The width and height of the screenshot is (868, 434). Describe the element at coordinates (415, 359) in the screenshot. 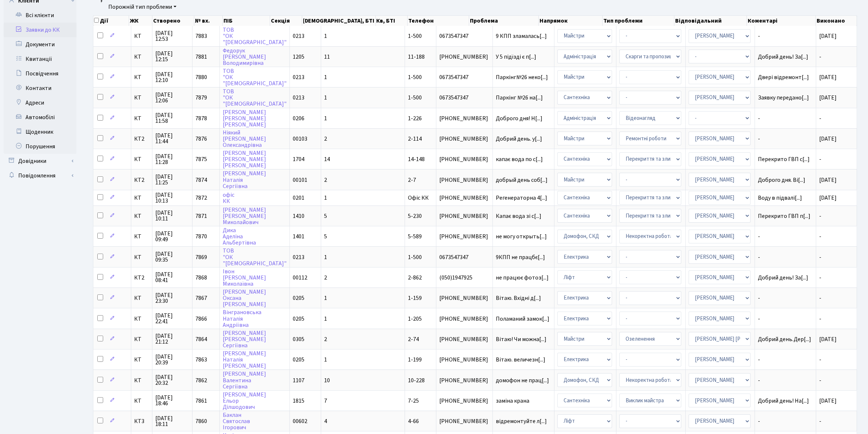

I see `span: 1-199` at that location.